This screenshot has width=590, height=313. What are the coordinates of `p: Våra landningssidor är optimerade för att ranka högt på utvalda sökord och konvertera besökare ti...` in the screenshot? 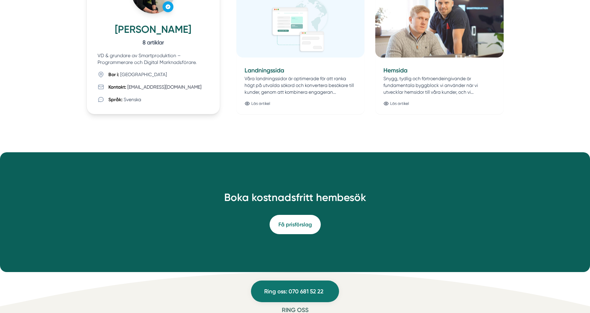 It's located at (301, 85).